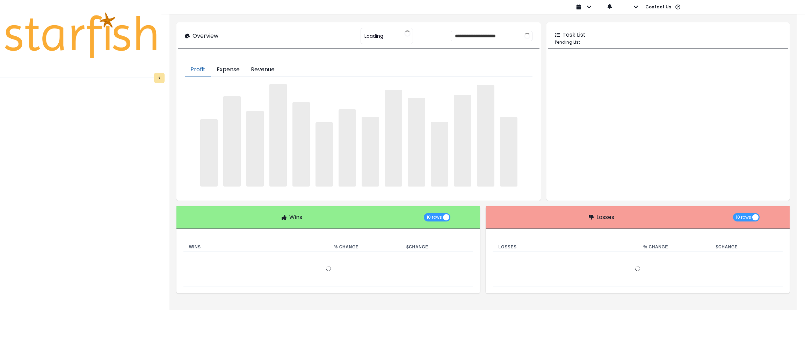 This screenshot has height=364, width=805. What do you see at coordinates (296, 217) in the screenshot?
I see `p: Wins` at bounding box center [296, 217].